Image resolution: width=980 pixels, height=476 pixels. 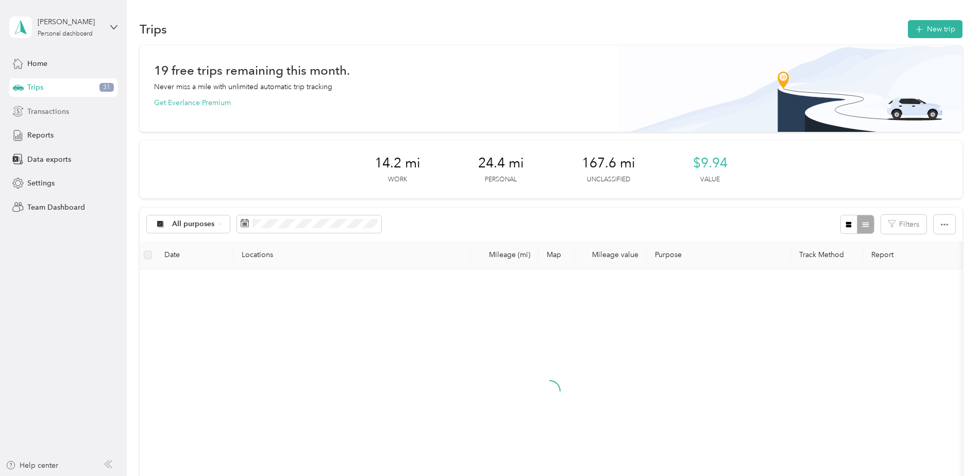 What do you see at coordinates (610, 255) in the screenshot?
I see `th: Mileage value` at bounding box center [610, 255].